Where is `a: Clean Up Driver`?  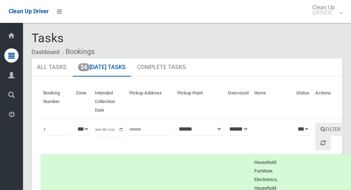
a: Clean Up Driver is located at coordinates (29, 11).